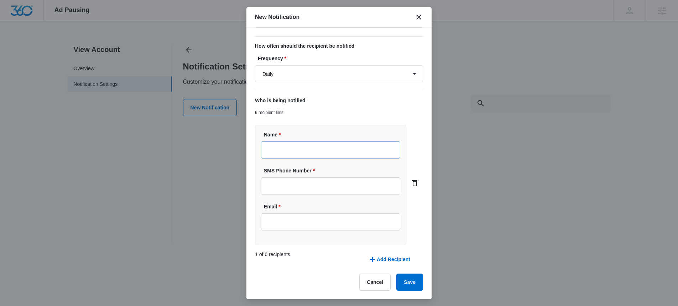 The width and height of the screenshot is (678, 306). I want to click on label: Name, so click(333, 135).